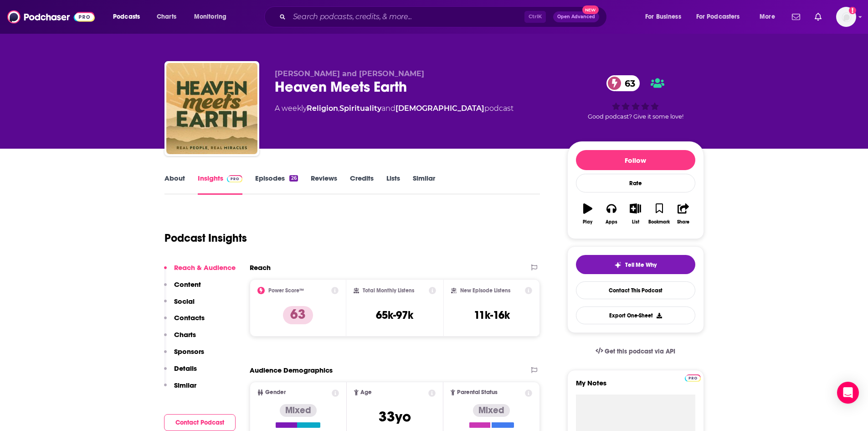  What do you see at coordinates (444, 17) in the screenshot?
I see `div: Search podcasts, credits, & more...` at bounding box center [444, 17].